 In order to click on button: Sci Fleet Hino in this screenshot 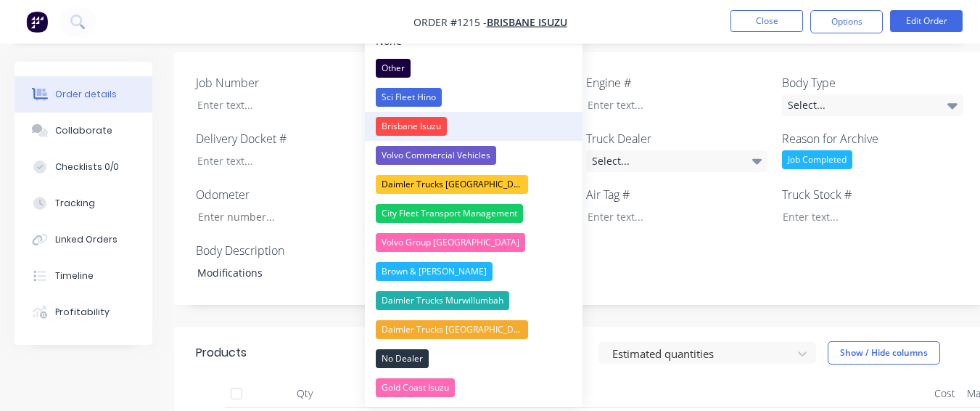, I will do `click(473, 97)`.